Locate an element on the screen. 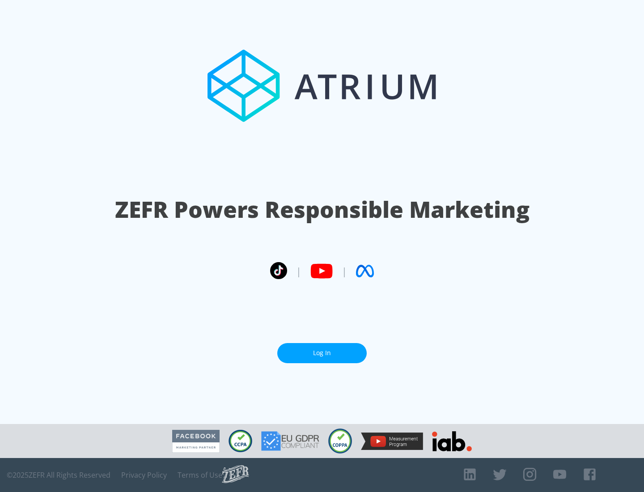 Image resolution: width=644 pixels, height=492 pixels. span: © 2025 ZEFR All Rights Reserved is located at coordinates (59, 475).